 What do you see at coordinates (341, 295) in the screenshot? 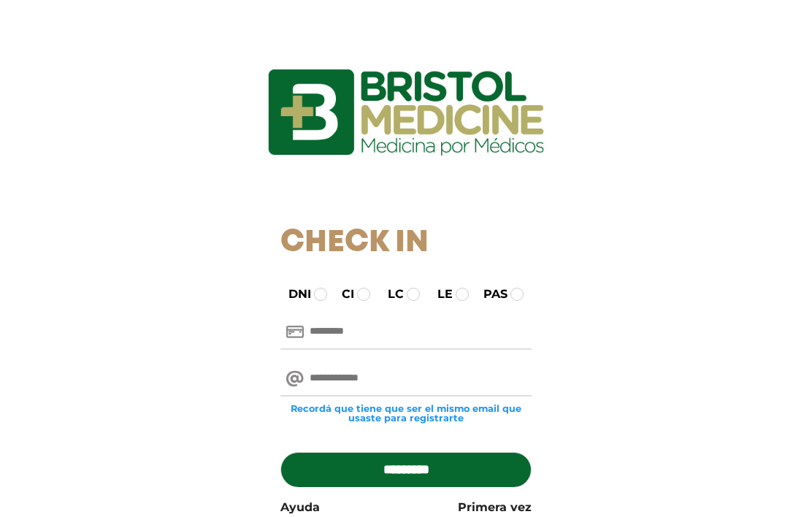
I see `label: CI` at bounding box center [341, 295].